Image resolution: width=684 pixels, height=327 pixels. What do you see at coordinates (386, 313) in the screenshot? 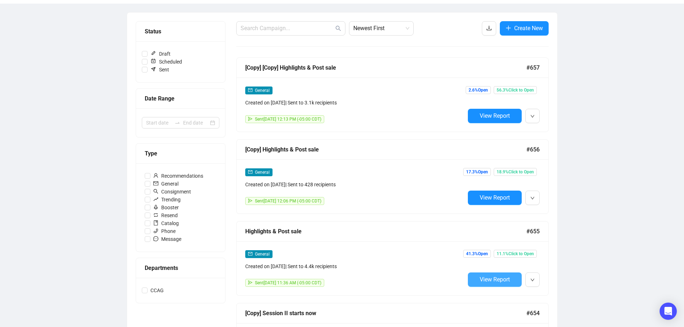
I see `div: [Copy] Session II starts now` at bounding box center [386, 313].